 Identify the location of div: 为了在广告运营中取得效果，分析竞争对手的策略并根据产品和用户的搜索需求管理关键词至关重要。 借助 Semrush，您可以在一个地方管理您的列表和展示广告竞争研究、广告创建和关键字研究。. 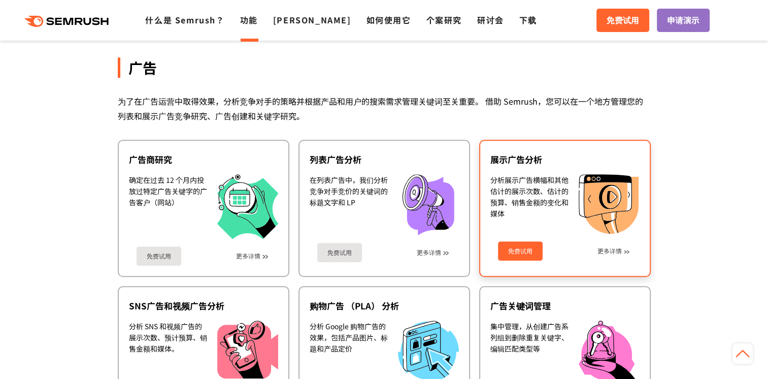
(384, 109).